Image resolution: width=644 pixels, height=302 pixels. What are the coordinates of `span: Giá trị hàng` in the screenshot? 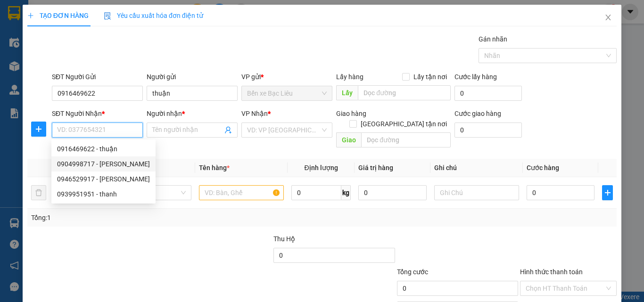 It's located at (376, 168).